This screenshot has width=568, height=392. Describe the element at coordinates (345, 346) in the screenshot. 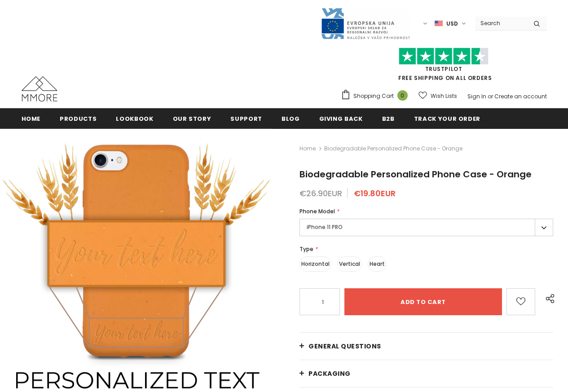

I see `span: General Questions` at that location.